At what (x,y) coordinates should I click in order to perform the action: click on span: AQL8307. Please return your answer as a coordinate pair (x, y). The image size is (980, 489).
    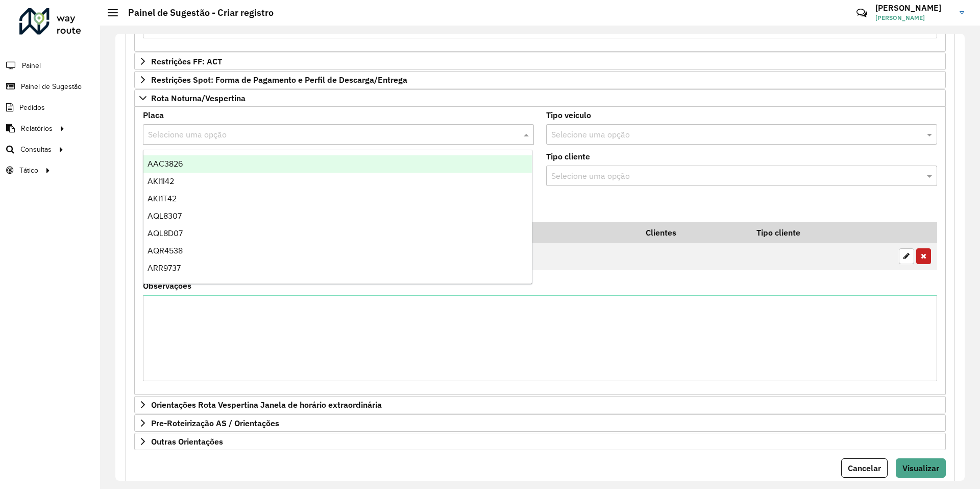
    Looking at the image, I should click on (164, 216).